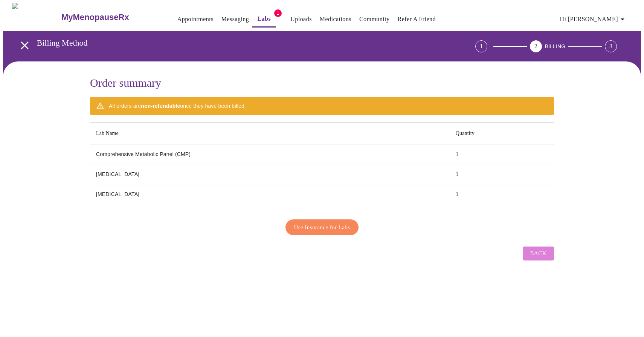 The height and width of the screenshot is (337, 644). What do you see at coordinates (374, 19) in the screenshot?
I see `button: Community` at bounding box center [374, 19].